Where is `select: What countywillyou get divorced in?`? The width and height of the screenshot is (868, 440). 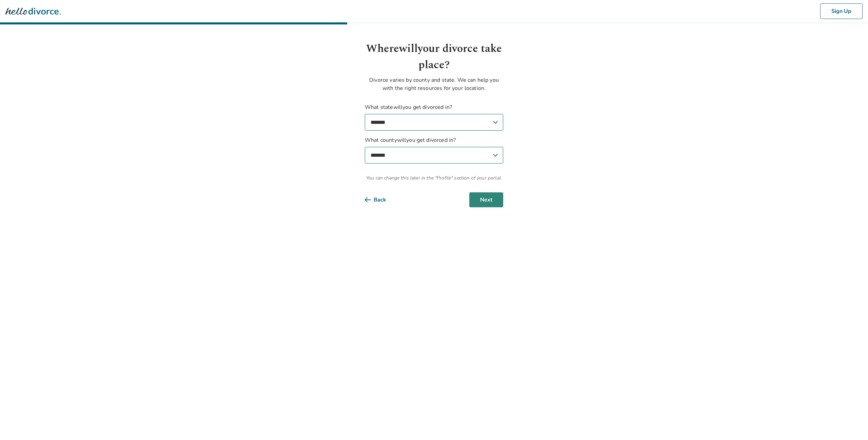 select: What countywillyou get divorced in? is located at coordinates (434, 155).